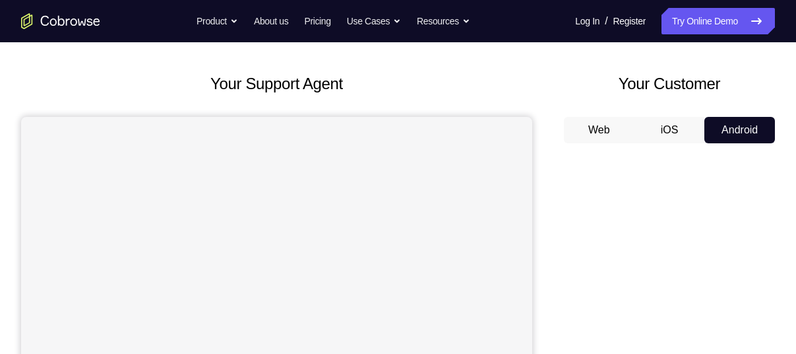 The width and height of the screenshot is (796, 354). Describe the element at coordinates (599, 130) in the screenshot. I see `button: Web` at that location.